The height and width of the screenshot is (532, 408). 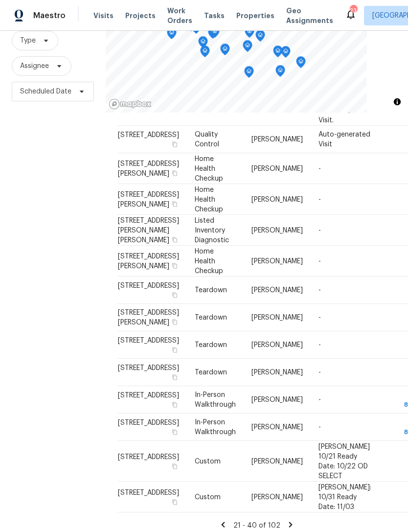 What do you see at coordinates (344, 140) in the screenshot?
I see `span: Auto-generated Visit` at bounding box center [344, 140].